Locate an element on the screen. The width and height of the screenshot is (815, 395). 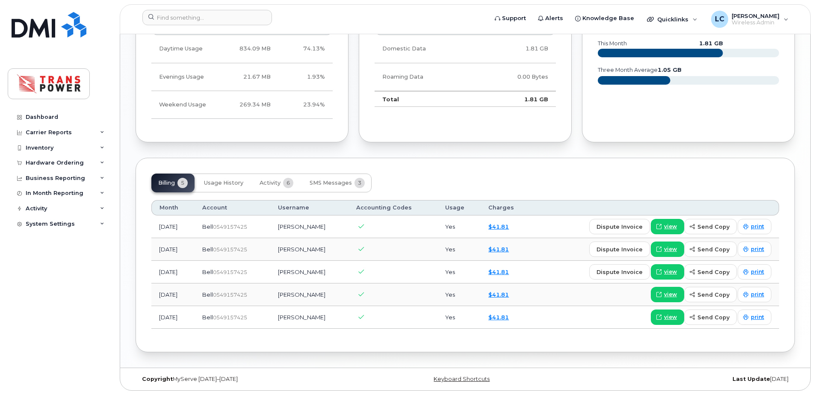
td: Evenings Usage is located at coordinates (185, 77).